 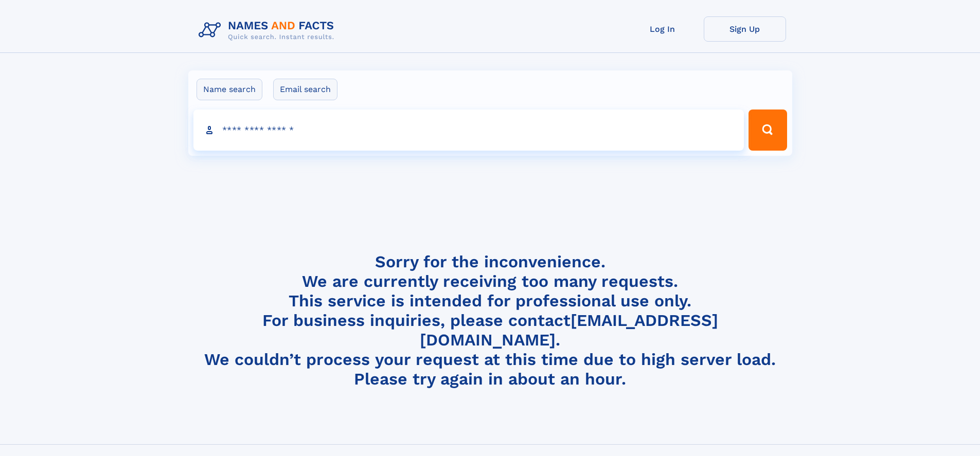 I want to click on a: Sign Up, so click(x=745, y=29).